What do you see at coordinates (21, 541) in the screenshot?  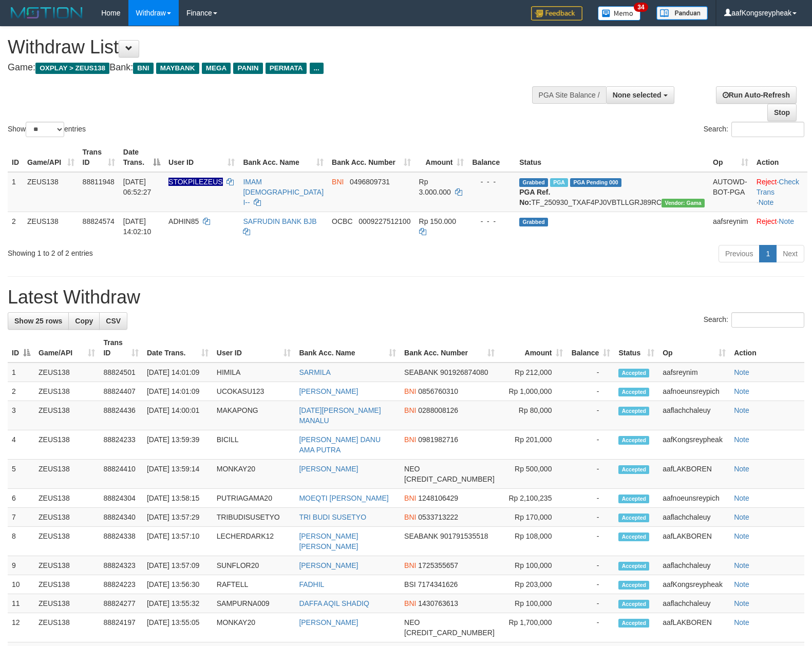 I see `td: 8` at bounding box center [21, 541].